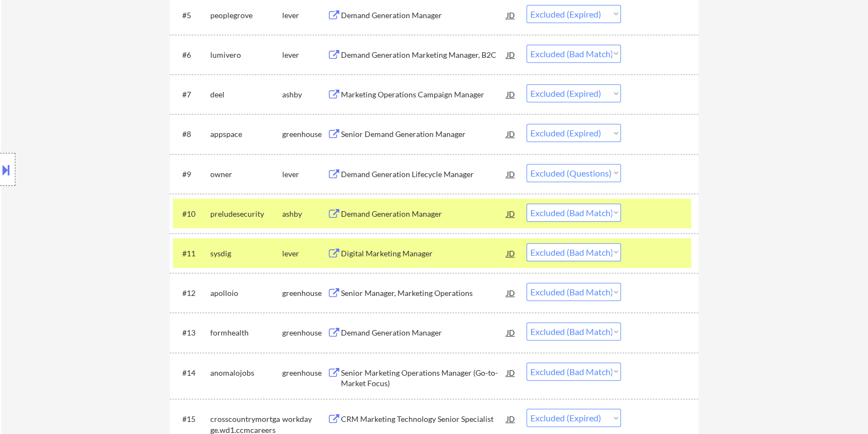 The height and width of the screenshot is (434, 868). What do you see at coordinates (423, 55) in the screenshot?
I see `div: Demand Generation Marketing Manager, B2C` at bounding box center [423, 55].